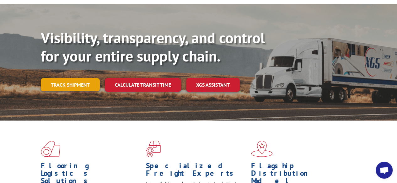 The height and width of the screenshot is (183, 397). What do you see at coordinates (70, 85) in the screenshot?
I see `a: Track shipment` at bounding box center [70, 85].